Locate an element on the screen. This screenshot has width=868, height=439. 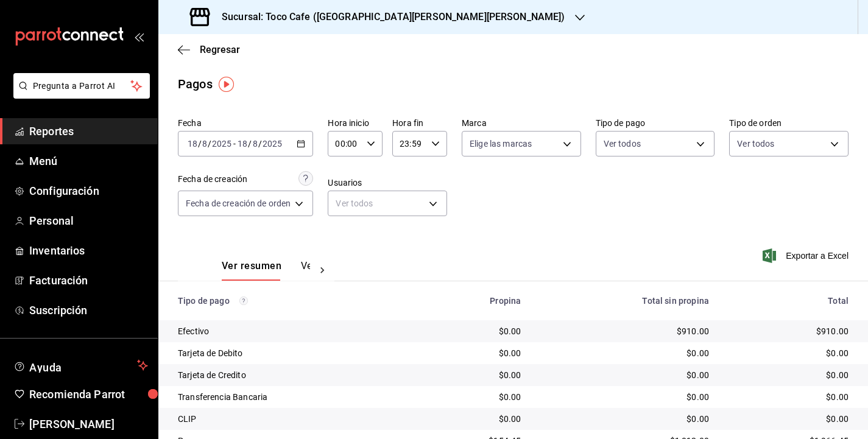
div: navigation tabs is located at coordinates (266, 271).